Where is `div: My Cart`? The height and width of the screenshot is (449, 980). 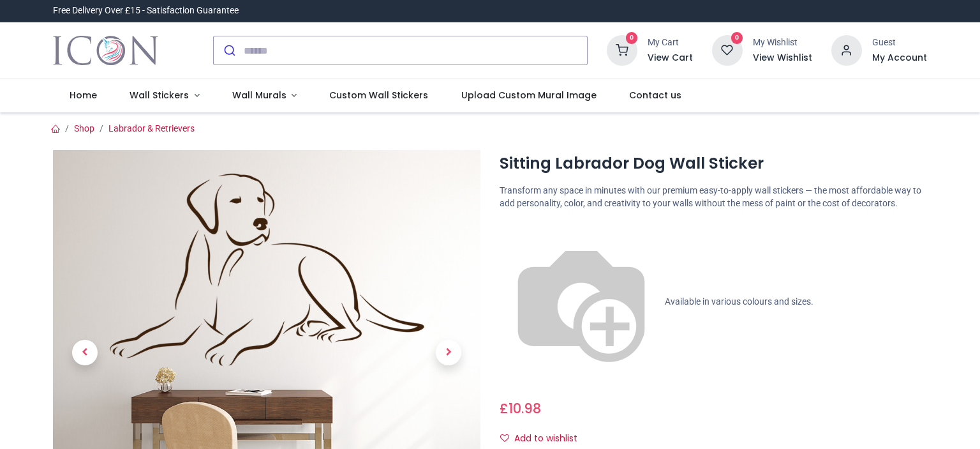
div: My Cart is located at coordinates (670, 42).